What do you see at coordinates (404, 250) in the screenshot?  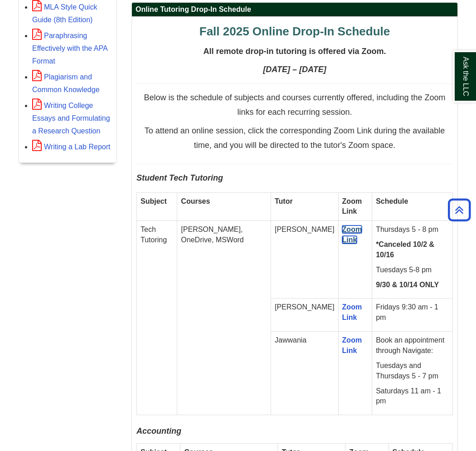 I see `strong: *Canceled 10/2 & 10/16` at bounding box center [404, 250].